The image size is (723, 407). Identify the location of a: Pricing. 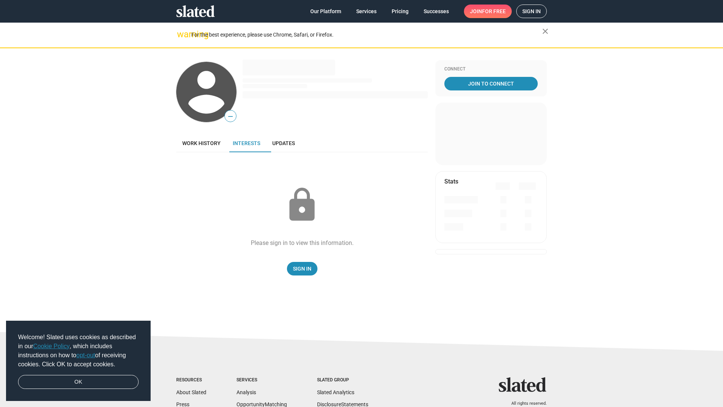
(400, 11).